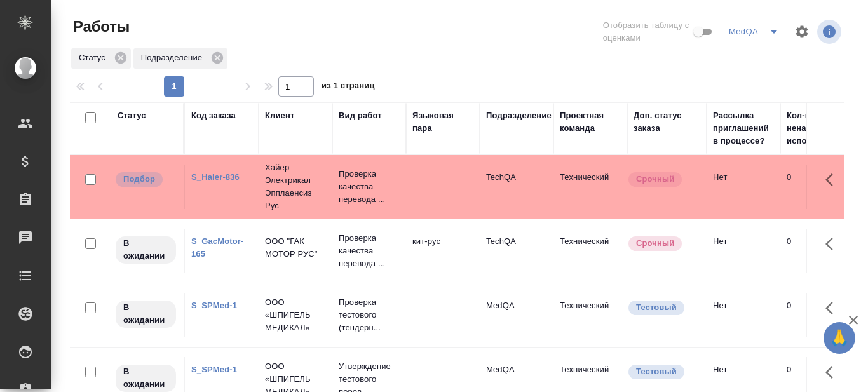 This screenshot has width=868, height=392. Describe the element at coordinates (744, 129) in the screenshot. I see `div: Рассылка приглашений в процессе?` at that location.